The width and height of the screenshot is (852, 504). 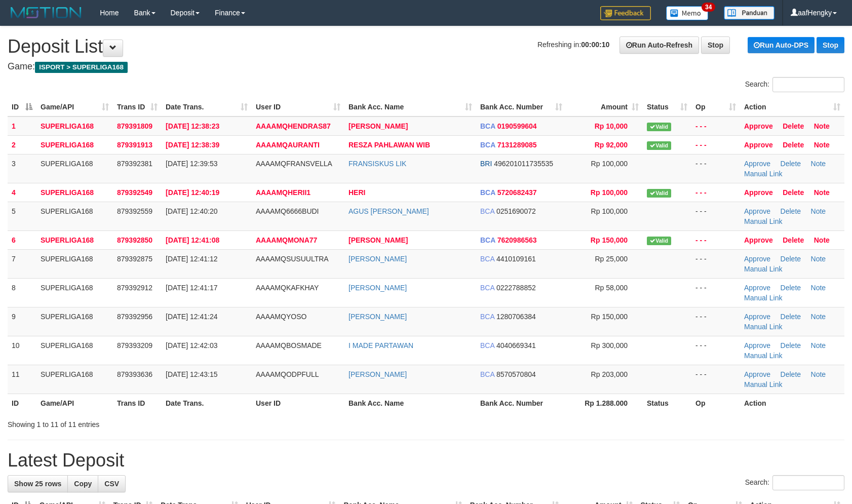 What do you see at coordinates (604, 403) in the screenshot?
I see `th: Rp 1.288.000` at bounding box center [604, 403].